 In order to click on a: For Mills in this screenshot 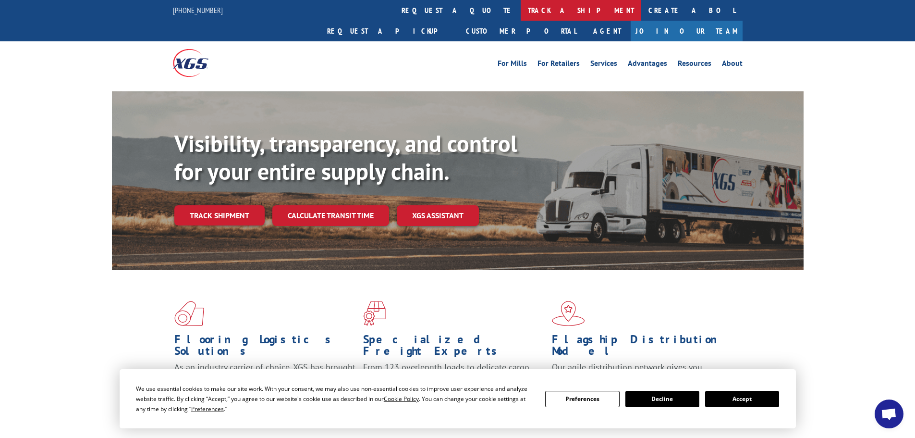, I will do `click(512, 65)`.